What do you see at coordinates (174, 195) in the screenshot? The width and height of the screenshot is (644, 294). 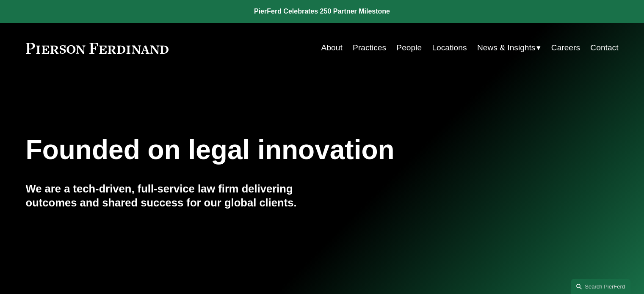 I see `h4: We are a tech-driven, full-service law firm delivering outcomes and shared success for our global...` at bounding box center [174, 195].